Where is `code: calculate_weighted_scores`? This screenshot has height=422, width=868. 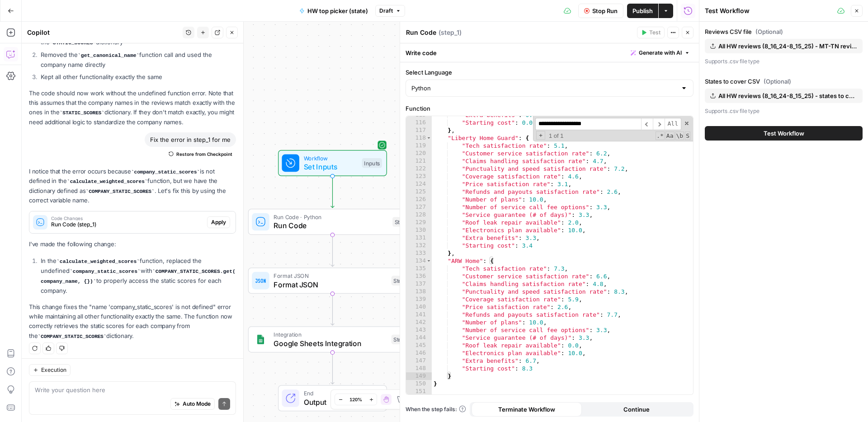
code: calculate_weighted_scores is located at coordinates (98, 262).